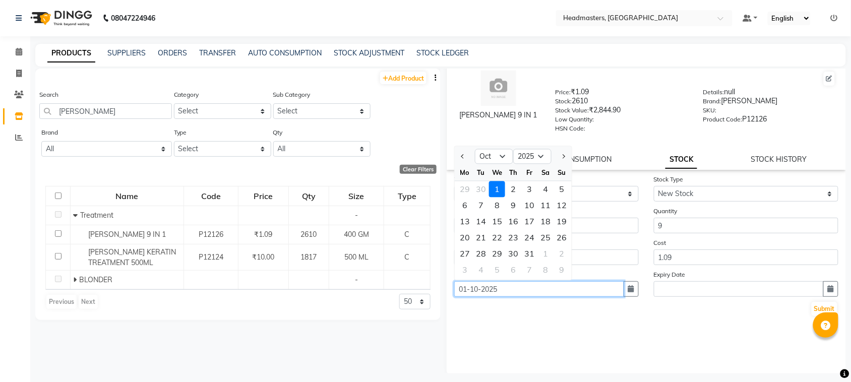 The width and height of the screenshot is (851, 382). What do you see at coordinates (513, 222) in the screenshot?
I see `div: 16` at bounding box center [513, 222].